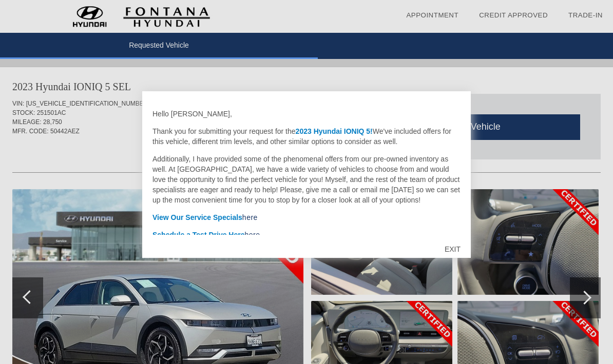 The image size is (613, 364). Describe the element at coordinates (306, 179) in the screenshot. I see `p: Additionally, I have provided some of the phenomenal offers from our pre-owned inventory as well....` at that location.